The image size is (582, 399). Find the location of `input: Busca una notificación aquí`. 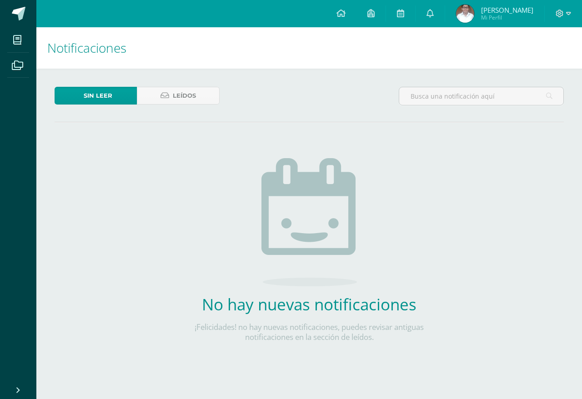

input: Busca una notificación aquí is located at coordinates (481, 96).